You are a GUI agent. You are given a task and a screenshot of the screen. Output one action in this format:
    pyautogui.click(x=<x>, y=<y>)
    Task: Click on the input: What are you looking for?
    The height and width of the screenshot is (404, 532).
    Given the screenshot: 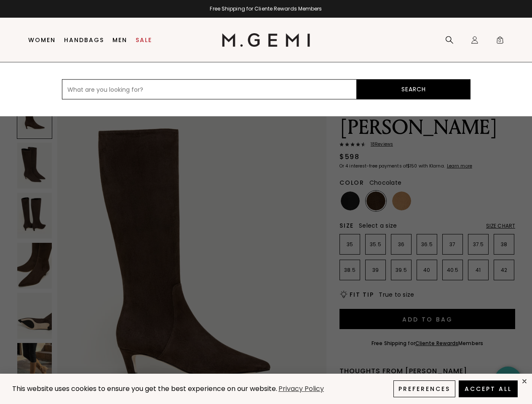 What is the action you would take?
    pyautogui.click(x=209, y=89)
    